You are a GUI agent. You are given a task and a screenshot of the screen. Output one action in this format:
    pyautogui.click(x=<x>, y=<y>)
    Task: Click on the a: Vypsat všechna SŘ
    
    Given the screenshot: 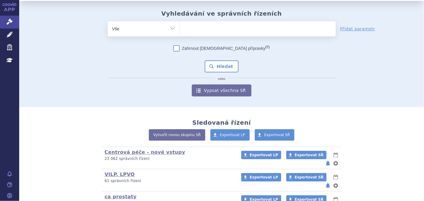 What is the action you would take?
    pyautogui.click(x=222, y=90)
    